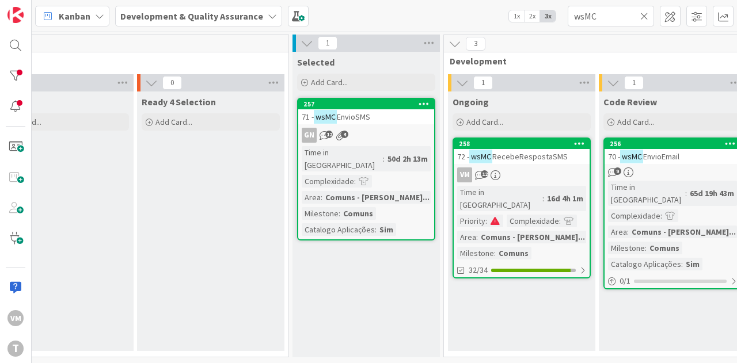 Image resolution: width=737 pixels, height=363 pixels. What do you see at coordinates (74, 16) in the screenshot?
I see `span: Kanban` at bounding box center [74, 16].